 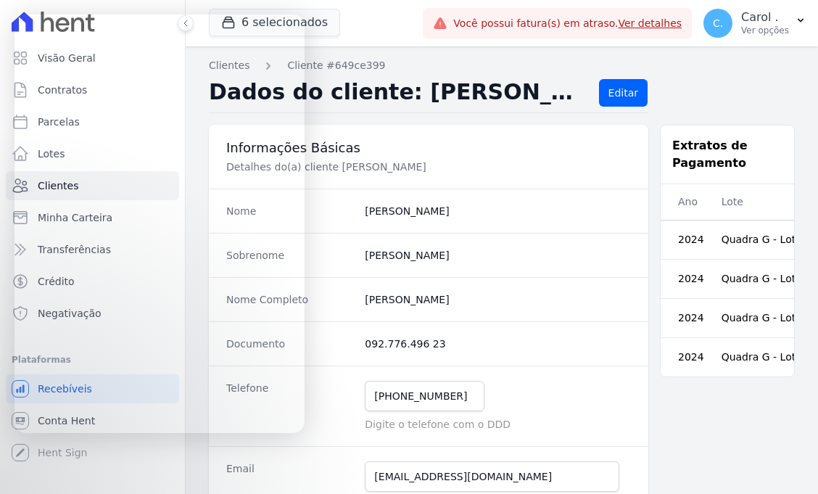 I want to click on button: 6 selecionados, so click(x=274, y=22).